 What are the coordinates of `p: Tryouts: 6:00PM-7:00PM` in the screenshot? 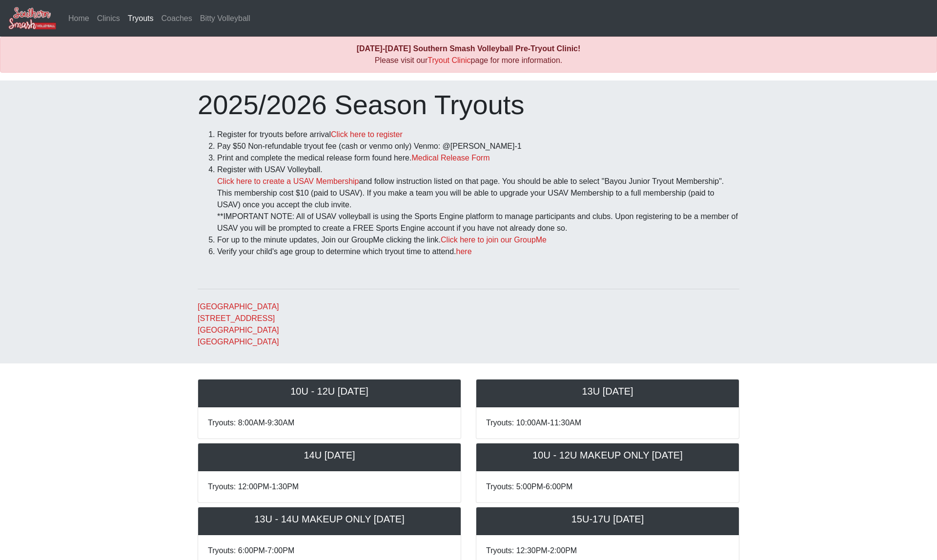 It's located at (330, 551).